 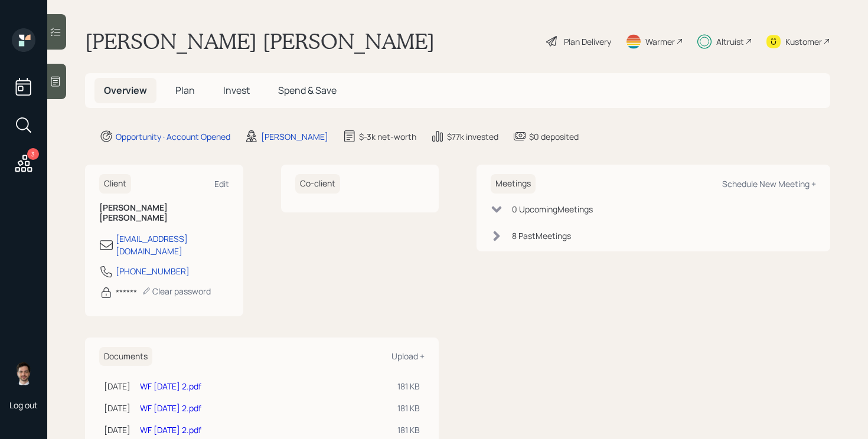 I want to click on span: Overview, so click(x=125, y=90).